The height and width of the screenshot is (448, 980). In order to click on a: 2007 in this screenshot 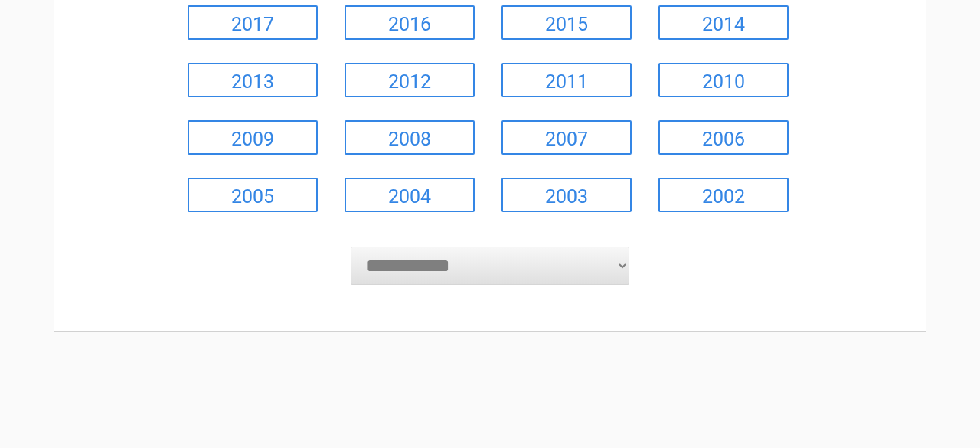, I will do `click(567, 137)`.